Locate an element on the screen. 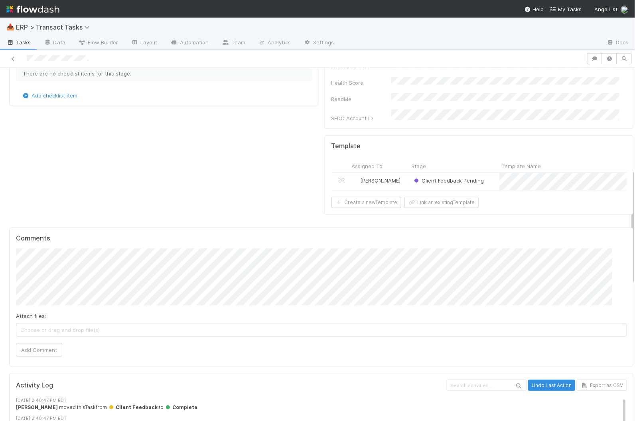 The image size is (635, 421). span: Complete is located at coordinates (181, 407).